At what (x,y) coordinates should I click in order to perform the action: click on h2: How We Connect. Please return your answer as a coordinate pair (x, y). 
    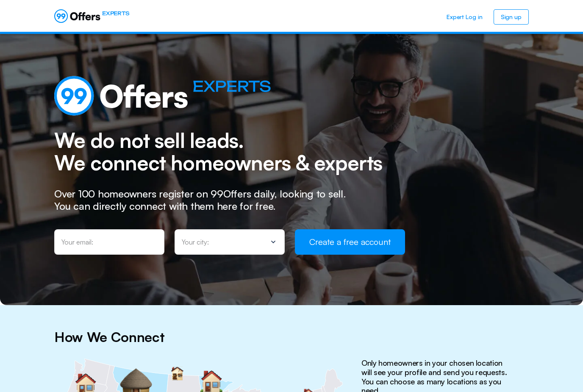
    Looking at the image, I should click on (292, 344).